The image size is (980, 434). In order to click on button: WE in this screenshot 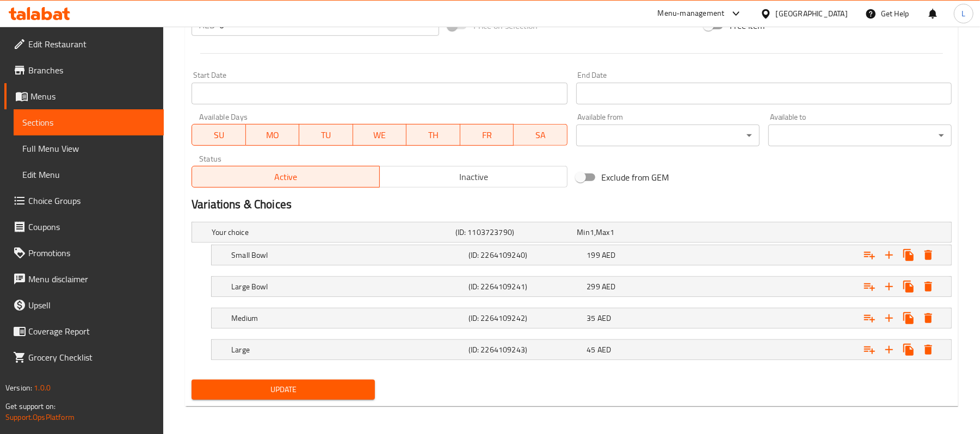, I will do `click(380, 135)`.